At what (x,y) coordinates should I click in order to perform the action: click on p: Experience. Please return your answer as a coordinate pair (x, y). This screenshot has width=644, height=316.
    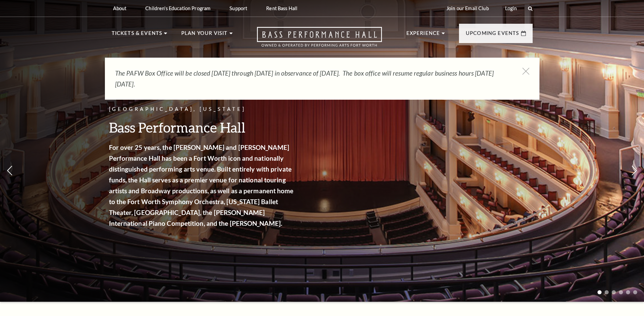
    Looking at the image, I should click on (424, 36).